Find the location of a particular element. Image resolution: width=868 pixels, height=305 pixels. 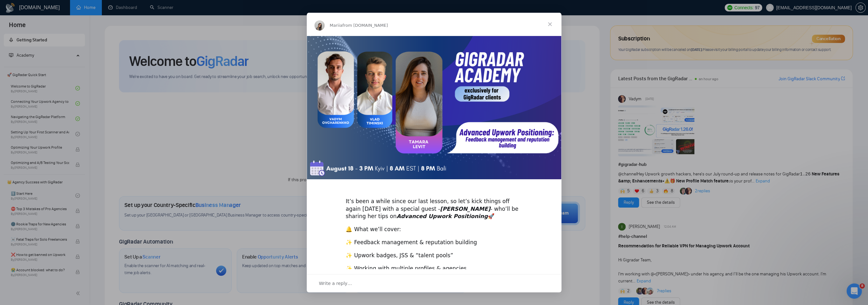

div: Open conversation and reply is located at coordinates (434, 282).